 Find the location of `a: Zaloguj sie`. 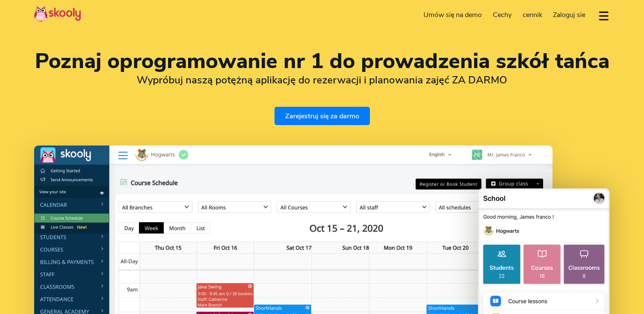

a: Zaloguj sie is located at coordinates (569, 15).